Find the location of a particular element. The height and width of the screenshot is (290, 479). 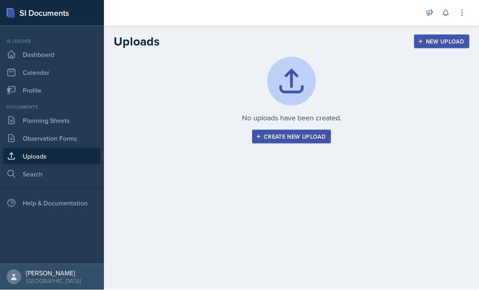

div: Si leader is located at coordinates (52, 41).